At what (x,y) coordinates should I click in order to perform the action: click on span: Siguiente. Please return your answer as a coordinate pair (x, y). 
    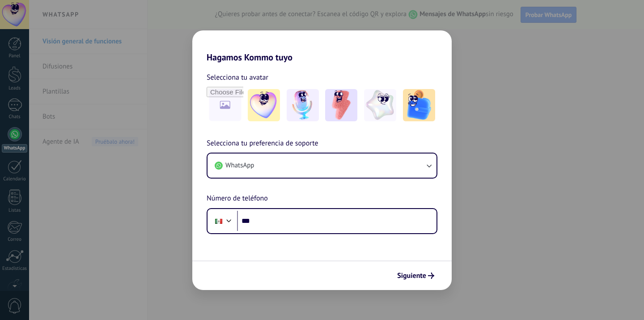
    Looking at the image, I should click on (411, 276).